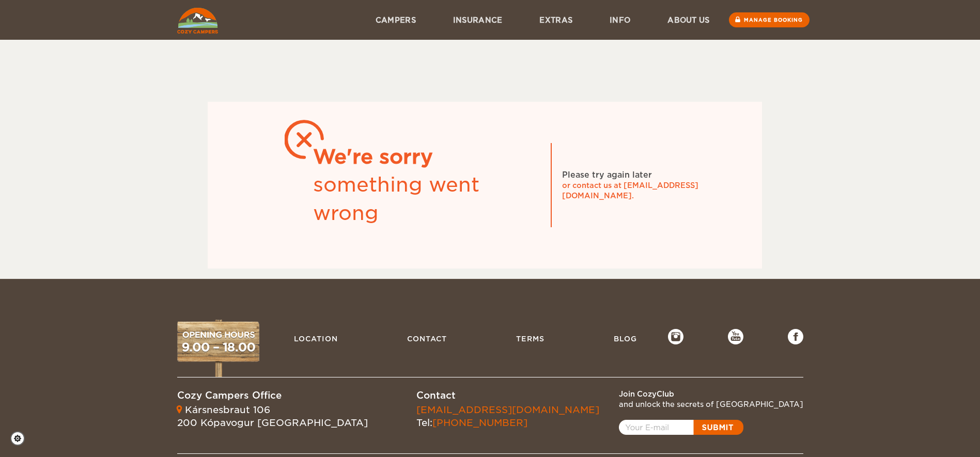  Describe the element at coordinates (769, 20) in the screenshot. I see `a: Manage booking` at that location.